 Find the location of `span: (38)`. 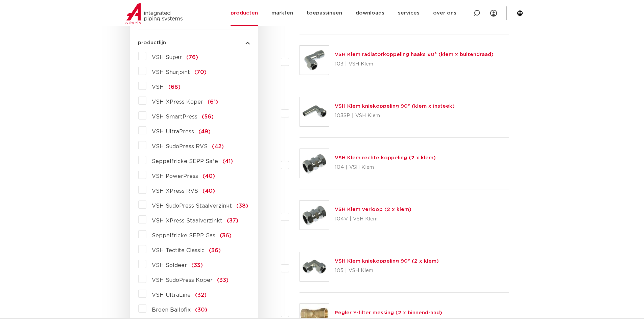

span: (38) is located at coordinates (242, 206).